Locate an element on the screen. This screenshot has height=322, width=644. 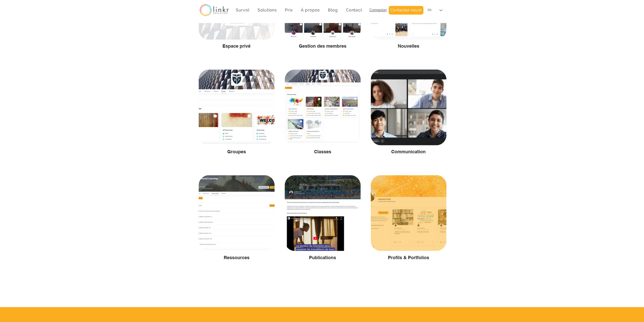
span: Survol is located at coordinates (243, 10).